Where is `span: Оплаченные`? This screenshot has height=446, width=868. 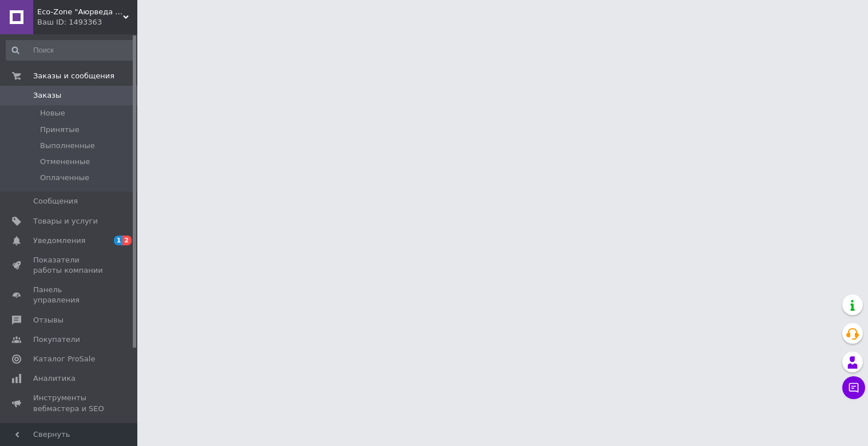
span: Оплаченные is located at coordinates (64, 178).